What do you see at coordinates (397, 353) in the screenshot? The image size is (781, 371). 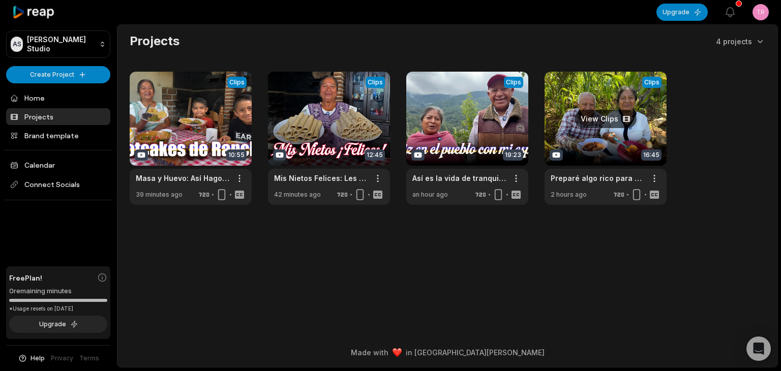 I see `img: heart emoji` at bounding box center [397, 353].